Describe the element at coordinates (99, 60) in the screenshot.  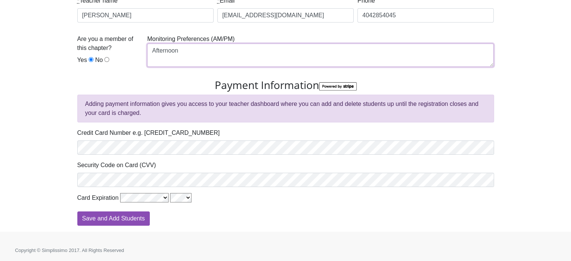
I see `label: No` at that location.